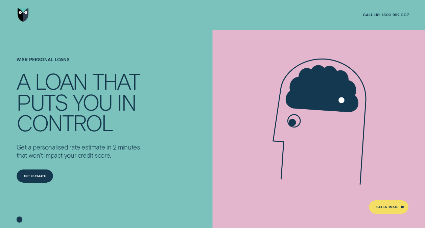 The height and width of the screenshot is (228, 425). Describe the element at coordinates (23, 81) in the screenshot. I see `div: A` at that location.